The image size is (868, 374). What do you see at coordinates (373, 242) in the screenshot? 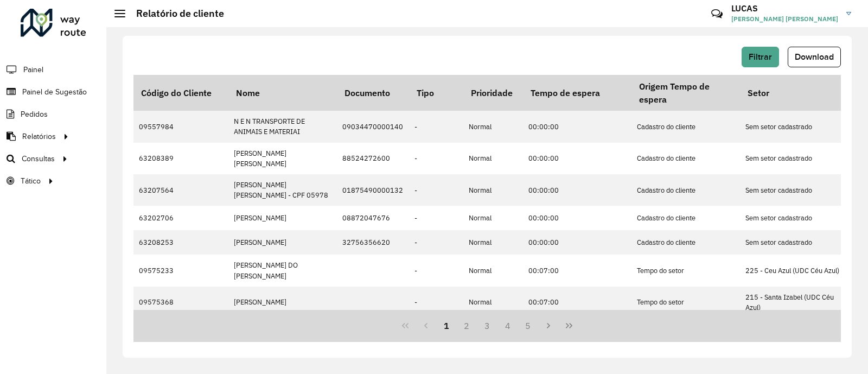
I see `td: 32756356620` at bounding box center [373, 242].